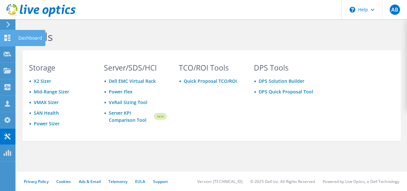 The height and width of the screenshot is (191, 407). Describe the element at coordinates (47, 123) in the screenshot. I see `a: Power Sizer` at that location.